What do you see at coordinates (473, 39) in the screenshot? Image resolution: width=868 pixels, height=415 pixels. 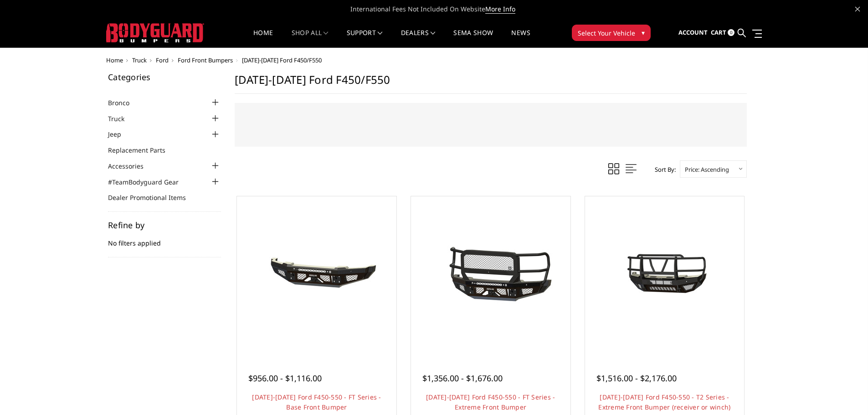 I see `a: SEMA Show` at bounding box center [473, 39].